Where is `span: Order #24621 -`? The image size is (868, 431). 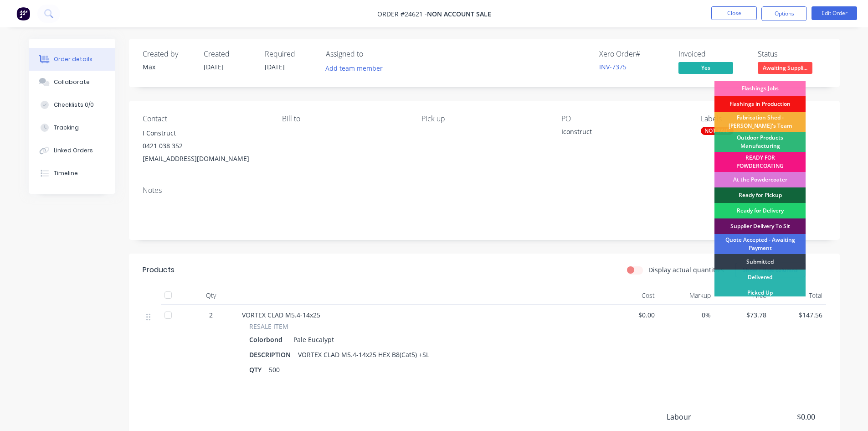
span: Order #24621 - is located at coordinates (402, 14).